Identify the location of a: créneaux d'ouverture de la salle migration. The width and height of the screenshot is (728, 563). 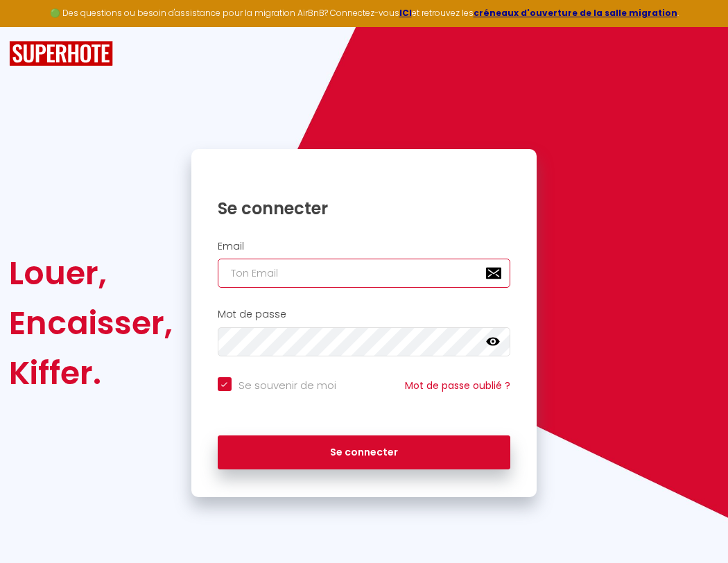
(575, 12).